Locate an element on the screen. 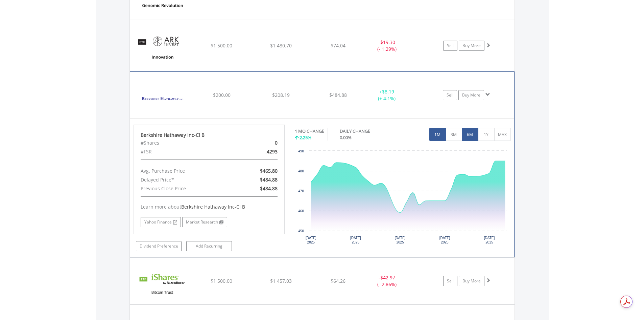  span: $42.97 is located at coordinates (388, 277).